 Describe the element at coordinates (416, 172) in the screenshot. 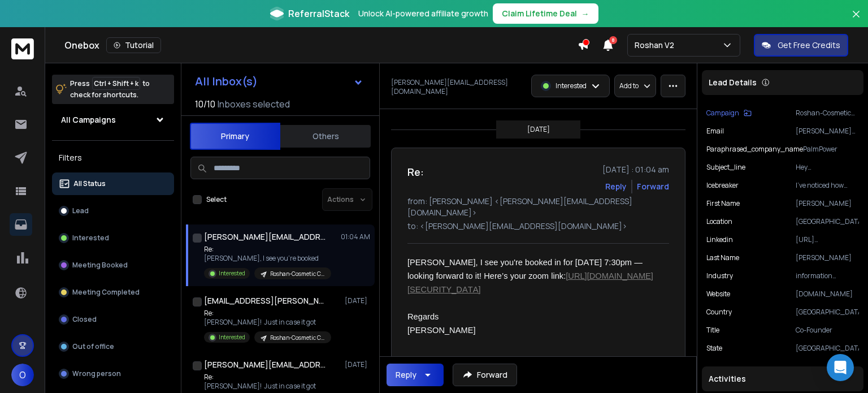

I see `h1: Re:` at that location.